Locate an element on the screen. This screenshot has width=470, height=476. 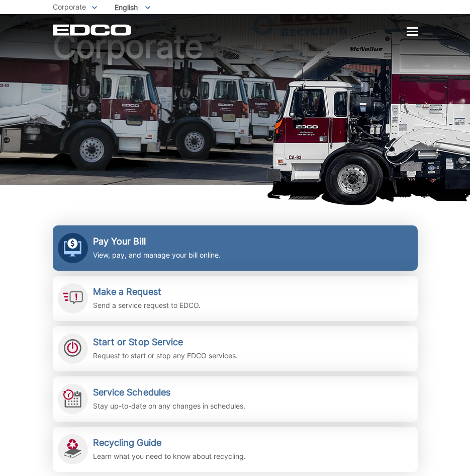
a: EDCD logo. Return to the homepage. is located at coordinates (93, 30).